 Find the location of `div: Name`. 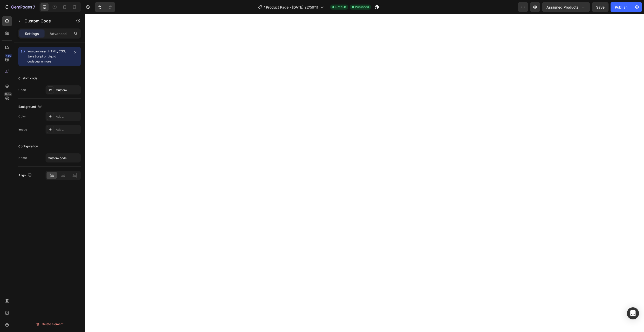

div: Name is located at coordinates (23, 158).